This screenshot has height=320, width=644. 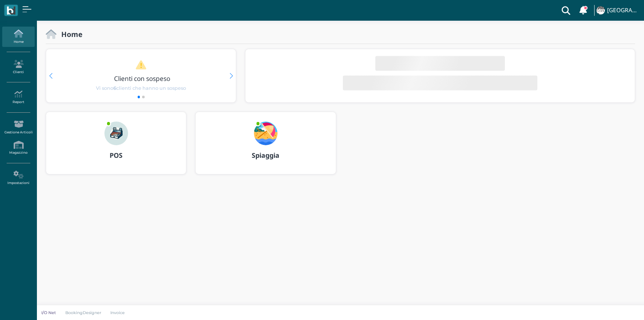 What do you see at coordinates (266, 147) in the screenshot?
I see `a: ... Spiaggia` at bounding box center [266, 147].